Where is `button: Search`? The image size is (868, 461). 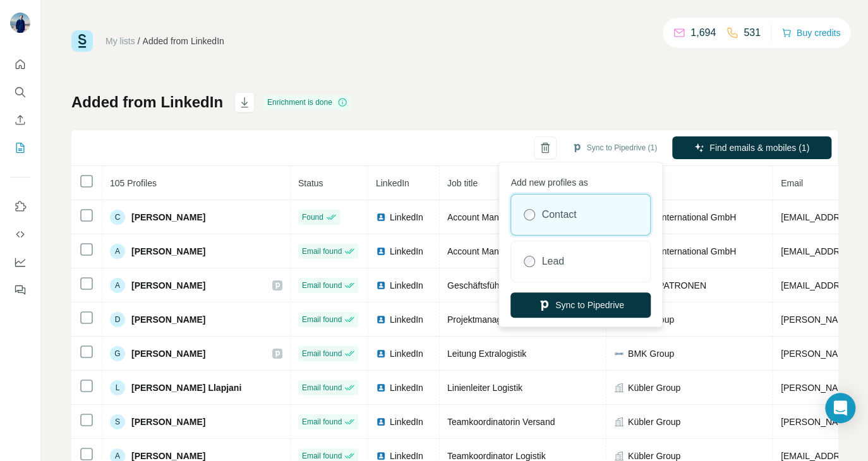 button: Search is located at coordinates (21, 92).